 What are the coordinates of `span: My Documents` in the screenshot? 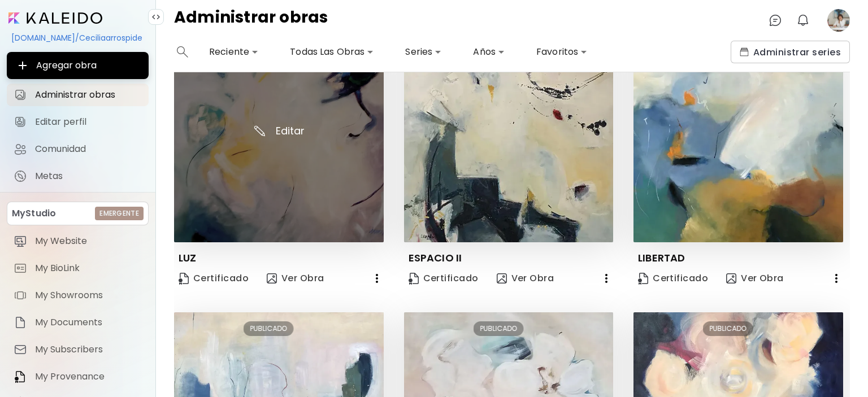 It's located at (88, 323).